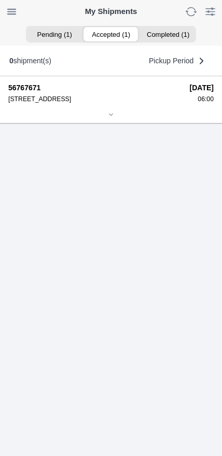 The image size is (222, 456). Describe the element at coordinates (168, 34) in the screenshot. I see `ion-segment-button: Completed (1)` at that location.